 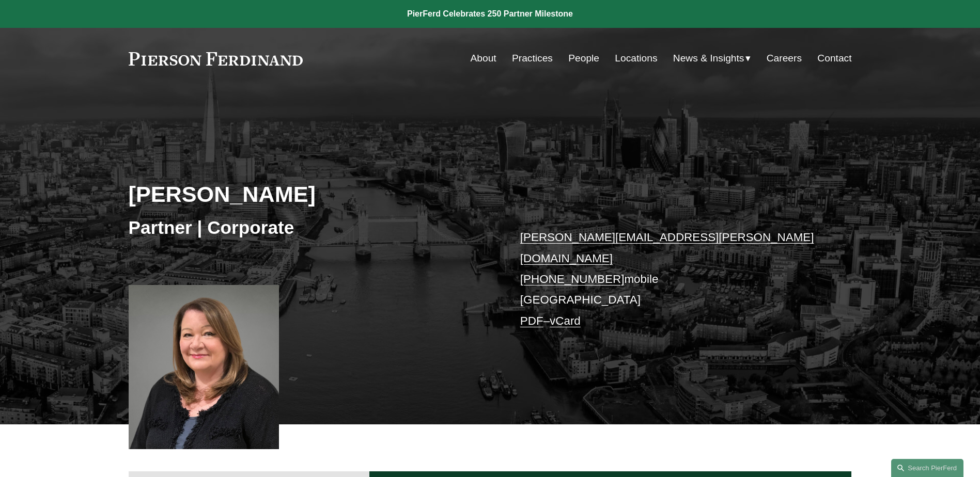 What do you see at coordinates (927, 468) in the screenshot?
I see `a: Search this site` at bounding box center [927, 468].